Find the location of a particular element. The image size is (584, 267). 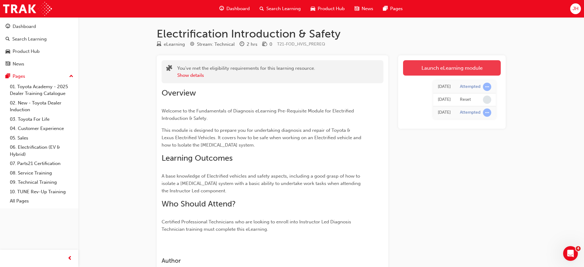

a: 07. Parts21 Certification is located at coordinates (41, 163).